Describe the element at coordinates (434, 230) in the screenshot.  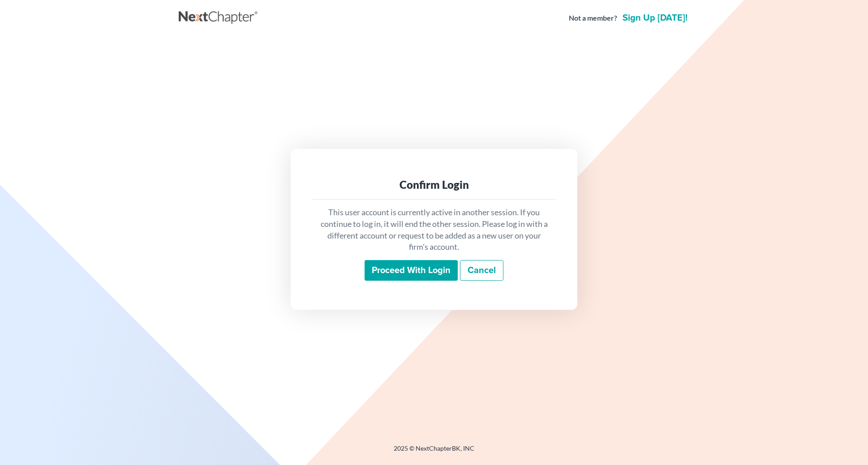
I see `p: This user account is currently active in another session. If you continue to log in, it will end ...` at that location.